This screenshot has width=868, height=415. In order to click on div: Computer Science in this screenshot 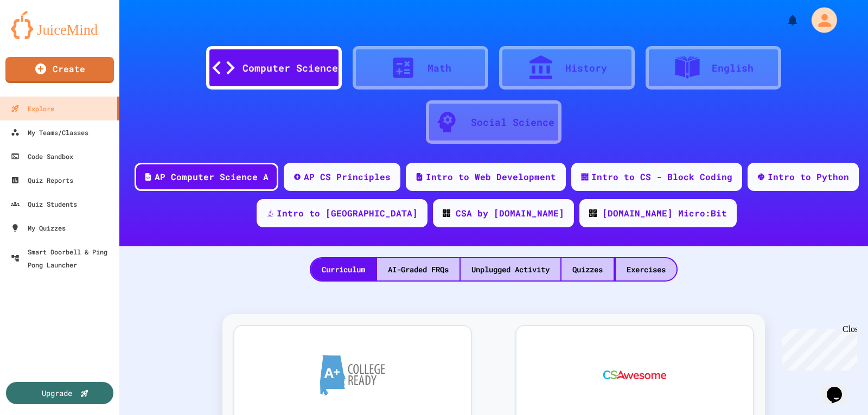, I will do `click(290, 68)`.